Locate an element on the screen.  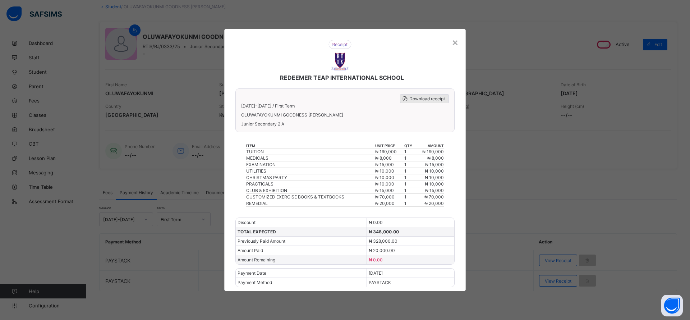
div: UTILITIES is located at coordinates (310, 171).